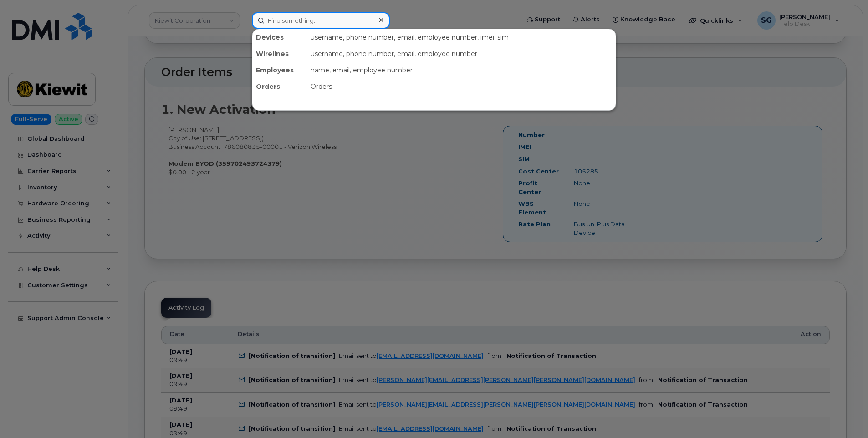 This screenshot has width=868, height=438. Describe the element at coordinates (280, 70) in the screenshot. I see `div: Employees` at that location.